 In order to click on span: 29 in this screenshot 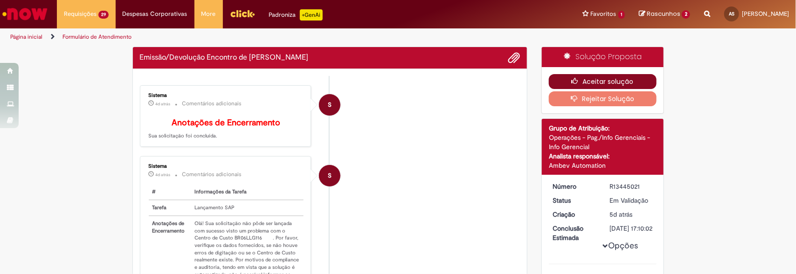, I will do `click(103, 14)`.